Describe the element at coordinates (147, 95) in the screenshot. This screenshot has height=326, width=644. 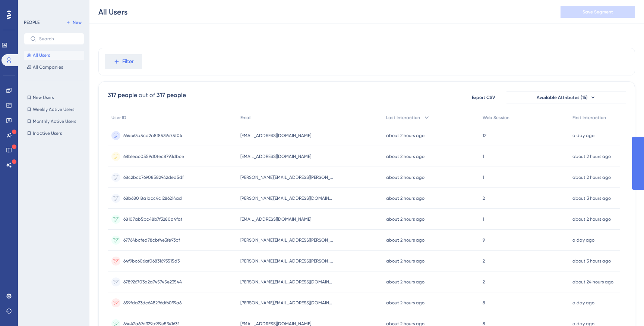
I see `div: out of` at that location.